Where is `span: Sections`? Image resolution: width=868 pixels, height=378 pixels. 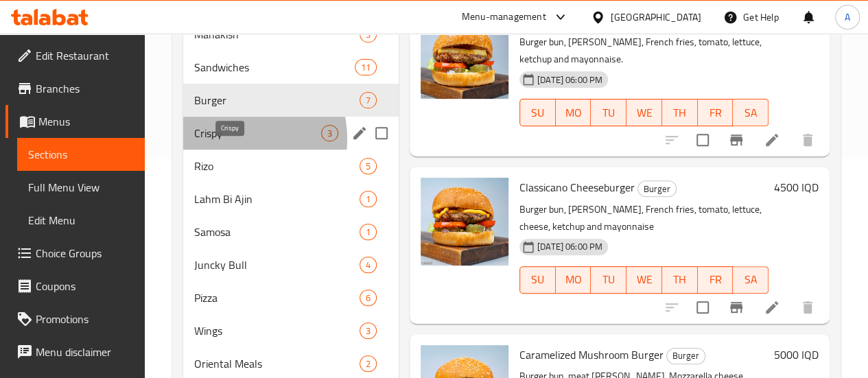 span: Sections is located at coordinates (81, 155).